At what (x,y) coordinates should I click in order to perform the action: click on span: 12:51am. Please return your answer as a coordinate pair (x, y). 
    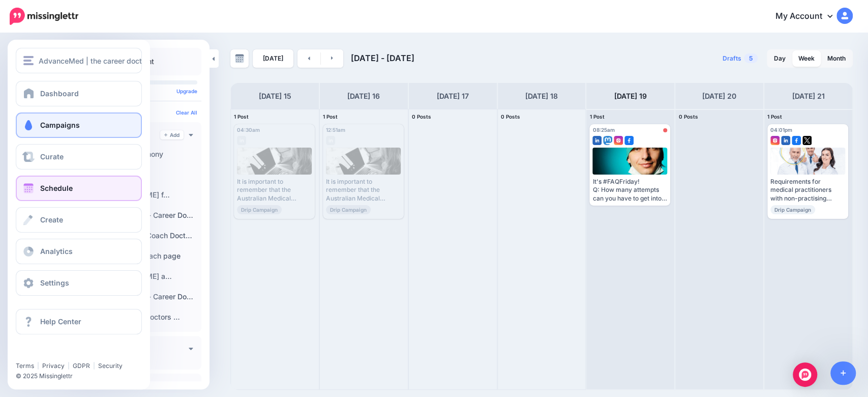
    Looking at the image, I should click on (336, 129).